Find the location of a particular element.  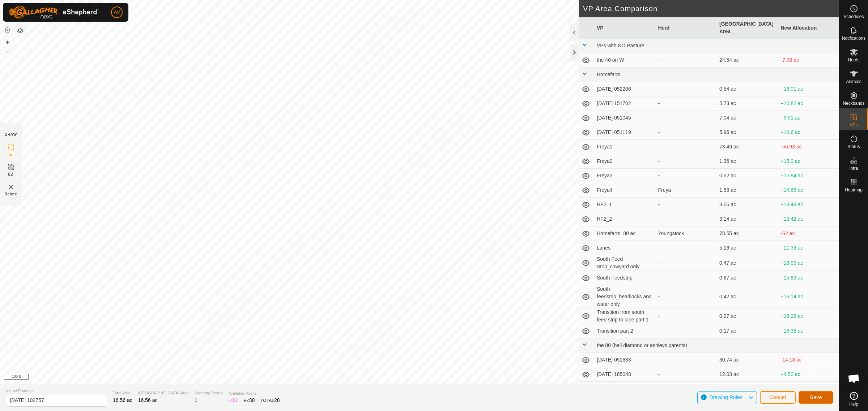

td: 24.54 ac is located at coordinates (747, 60).